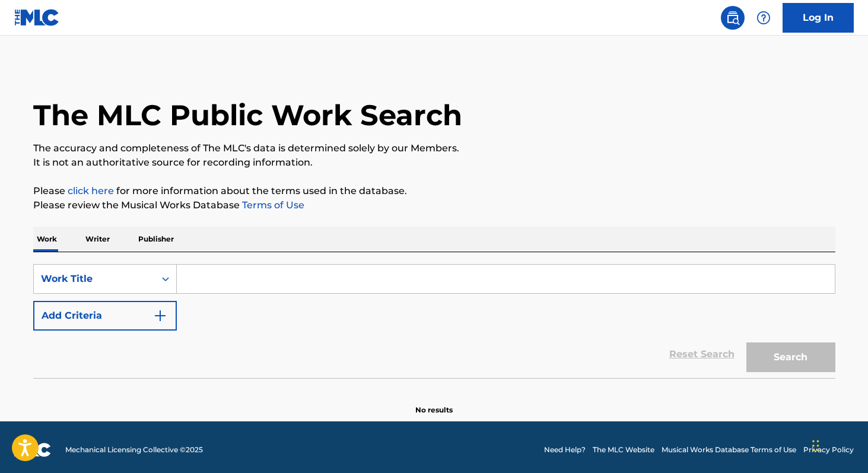 The width and height of the screenshot is (868, 473). I want to click on p: Publisher, so click(156, 240).